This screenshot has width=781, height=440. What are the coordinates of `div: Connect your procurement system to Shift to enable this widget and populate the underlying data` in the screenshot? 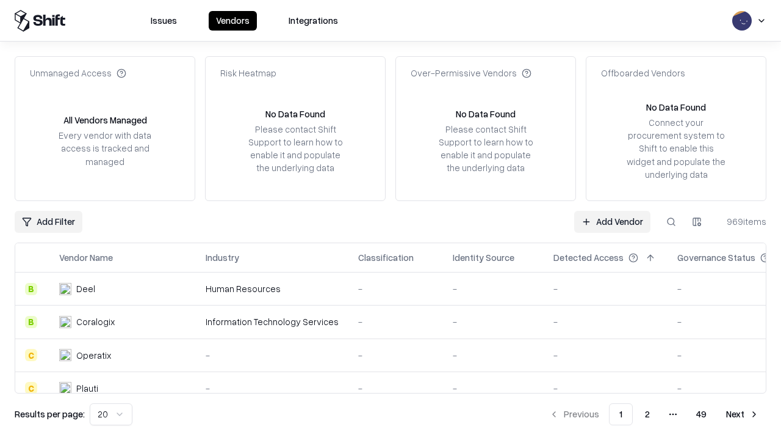 It's located at (676, 148).